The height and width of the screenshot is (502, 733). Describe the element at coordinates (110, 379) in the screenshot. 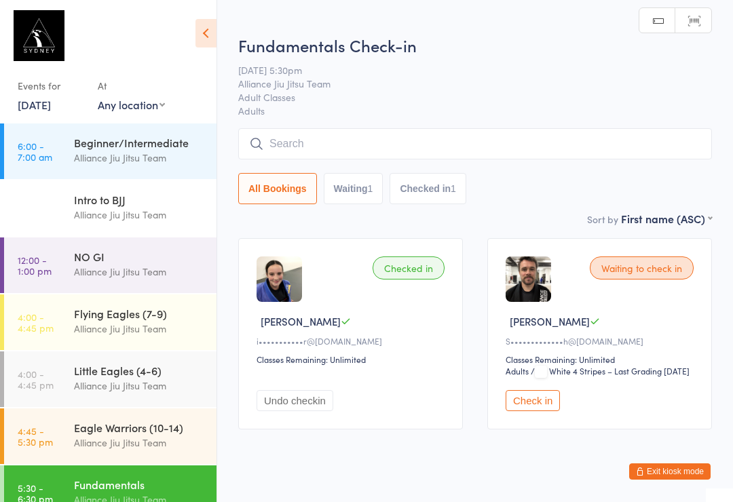

I see `a: 4:00 -4:45 pmLittle Eagles (4-6)Alliance Jiu Jitsu Team` at that location.